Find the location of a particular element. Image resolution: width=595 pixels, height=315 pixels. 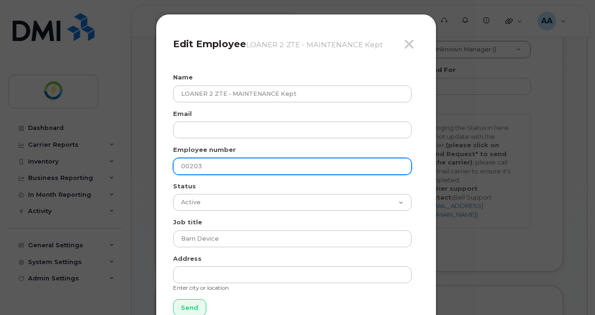

label: Email is located at coordinates (183, 114).